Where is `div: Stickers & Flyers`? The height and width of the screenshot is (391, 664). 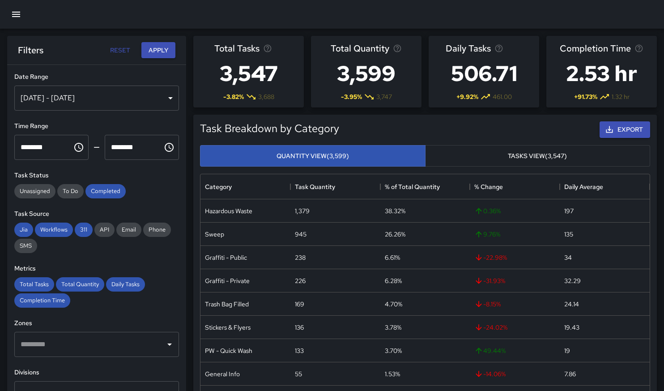
div: Stickers & Flyers is located at coordinates (228, 327).